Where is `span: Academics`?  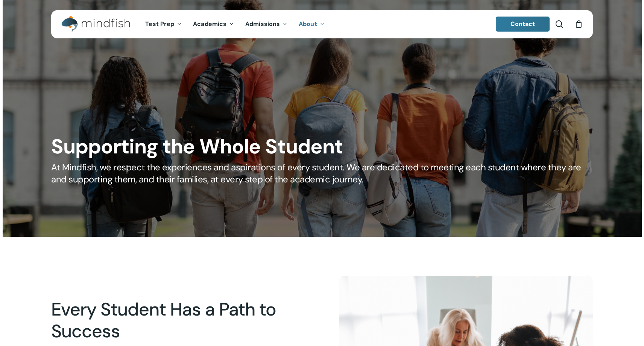 span: Academics is located at coordinates (209, 24).